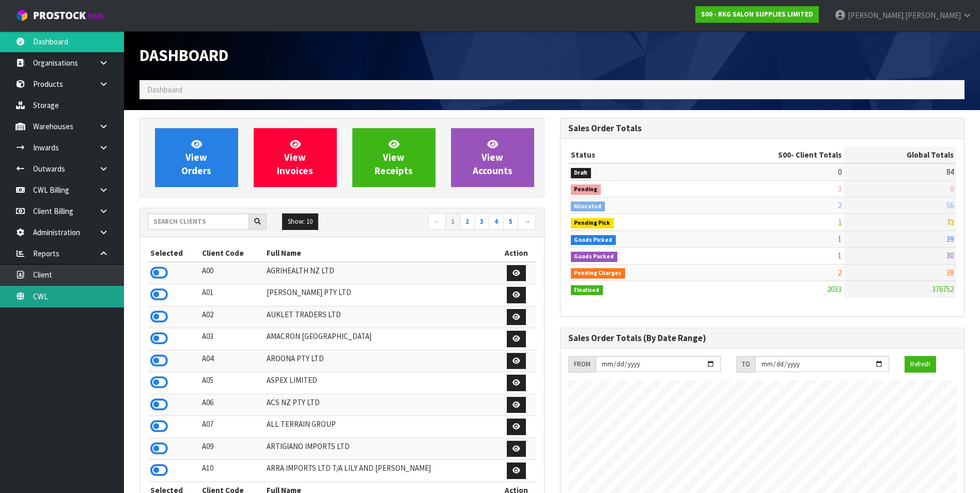  What do you see at coordinates (770, 155) in the screenshot?
I see `th: - Client Totals` at bounding box center [770, 155].